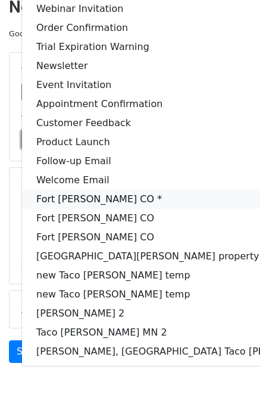  I want to click on a: Send, so click(29, 352).